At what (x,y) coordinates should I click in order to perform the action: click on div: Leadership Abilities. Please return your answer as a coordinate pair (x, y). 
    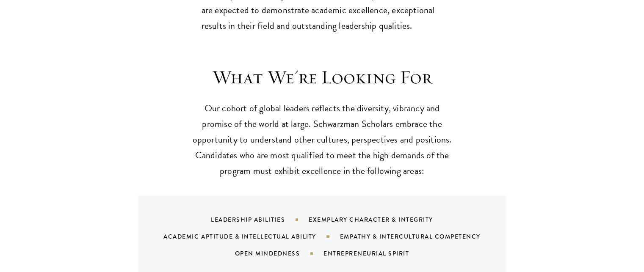
    Looking at the image, I should click on (259, 220).